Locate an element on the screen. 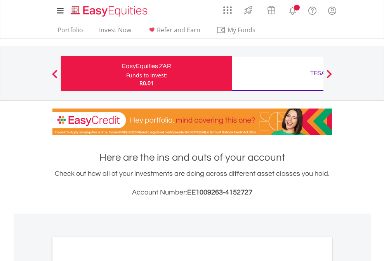 Image resolution: width=384 pixels, height=261 pixels. button: Next is located at coordinates (330, 77).